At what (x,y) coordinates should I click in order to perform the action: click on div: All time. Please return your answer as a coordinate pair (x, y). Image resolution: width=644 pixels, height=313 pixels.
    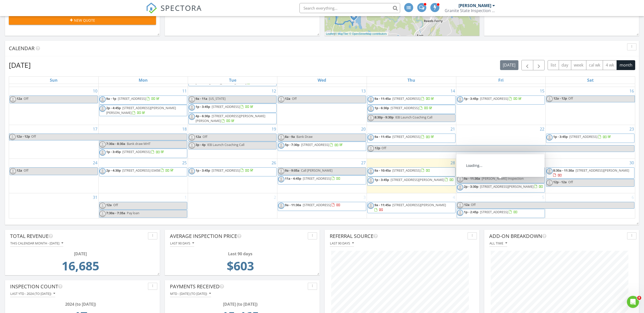
    Looking at the image, I should click on (498, 243).